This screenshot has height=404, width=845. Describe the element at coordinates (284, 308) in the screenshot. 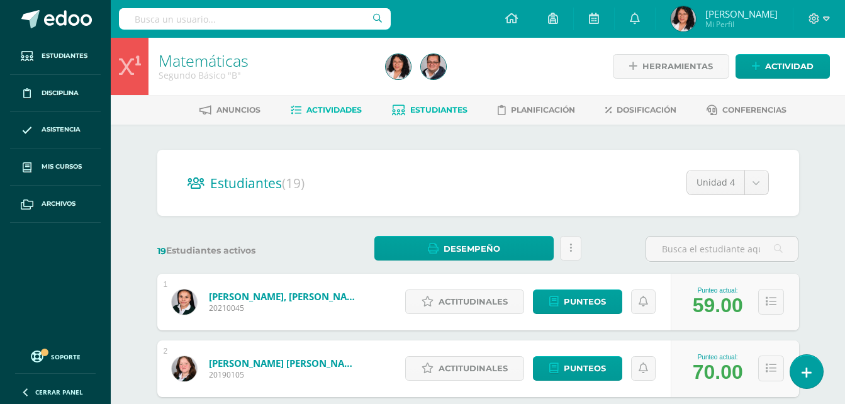

I see `span: 20210045` at that location.